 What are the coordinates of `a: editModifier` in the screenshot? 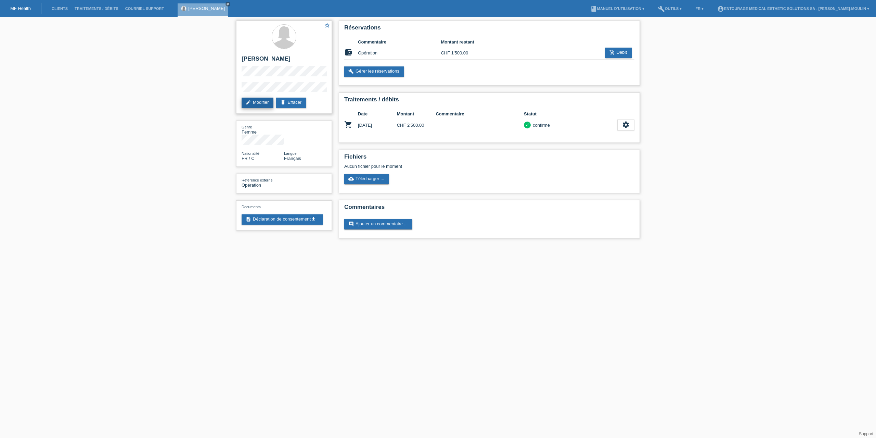 It's located at (257, 103).